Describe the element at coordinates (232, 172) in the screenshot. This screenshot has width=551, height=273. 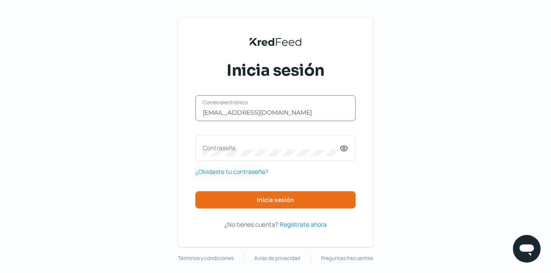
I see `span: ¿Olvidaste tu contraseña?` at that location.